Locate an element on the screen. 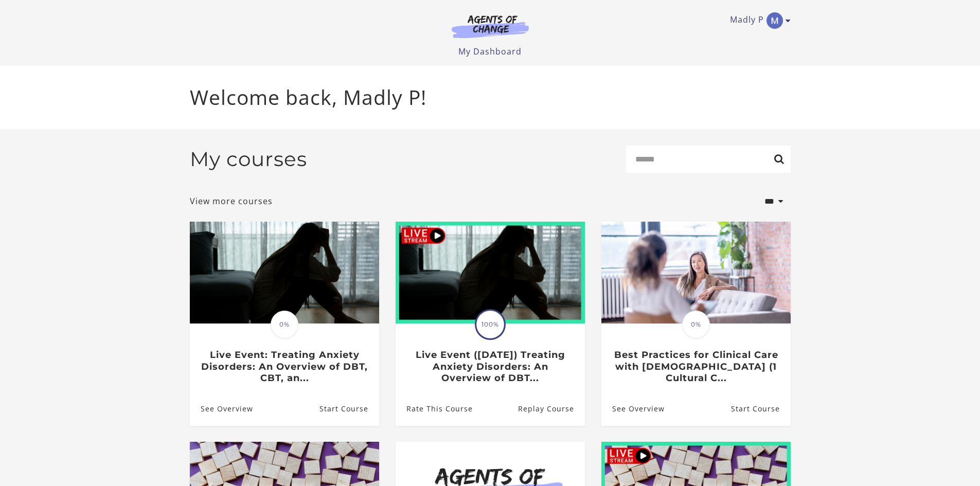  a: View more courses is located at coordinates (231, 201).